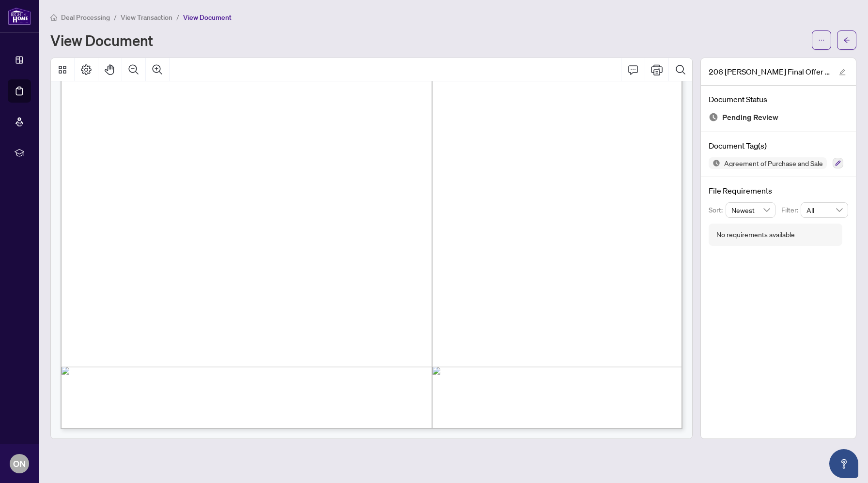  Describe the element at coordinates (825, 210) in the screenshot. I see `span: All` at that location.